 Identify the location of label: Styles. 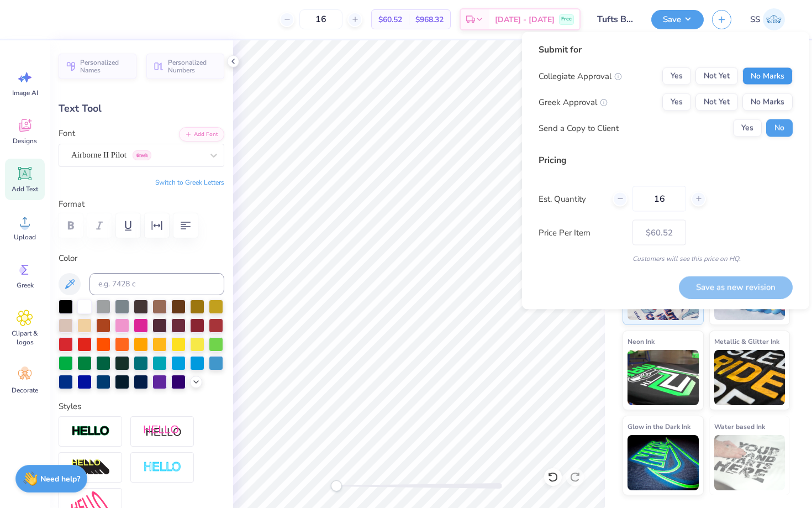
(70, 407).